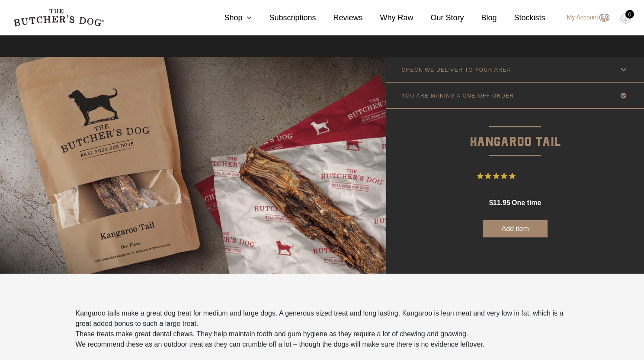  What do you see at coordinates (515, 229) in the screenshot?
I see `button: Add item` at bounding box center [515, 229].